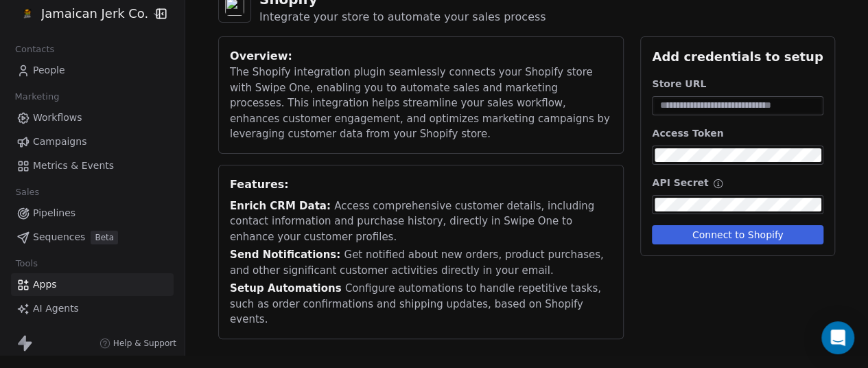  Describe the element at coordinates (54, 213) in the screenshot. I see `span: Pipelines` at that location.